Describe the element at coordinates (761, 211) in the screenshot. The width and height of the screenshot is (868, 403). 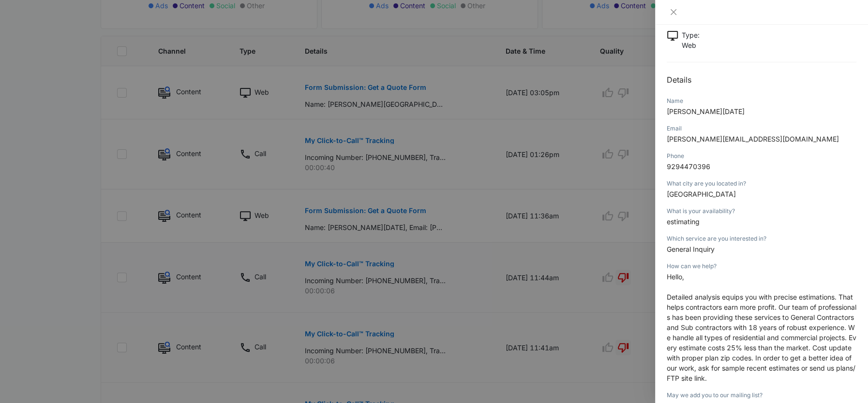
I see `div: What is your availability?` at that location.